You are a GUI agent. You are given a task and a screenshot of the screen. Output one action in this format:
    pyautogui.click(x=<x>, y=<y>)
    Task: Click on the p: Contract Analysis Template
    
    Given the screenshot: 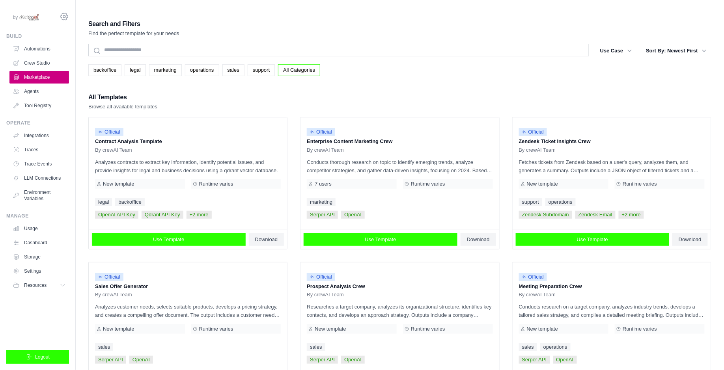 What is the action you would take?
    pyautogui.click(x=188, y=142)
    